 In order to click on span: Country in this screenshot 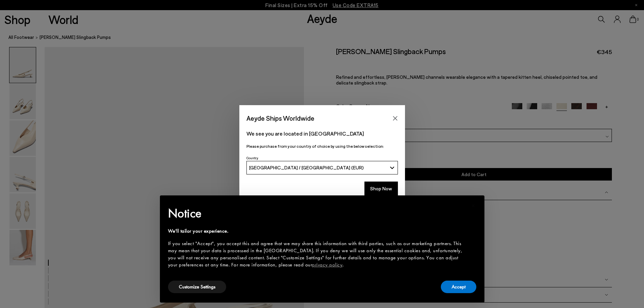, I will do `click(252, 158)`.